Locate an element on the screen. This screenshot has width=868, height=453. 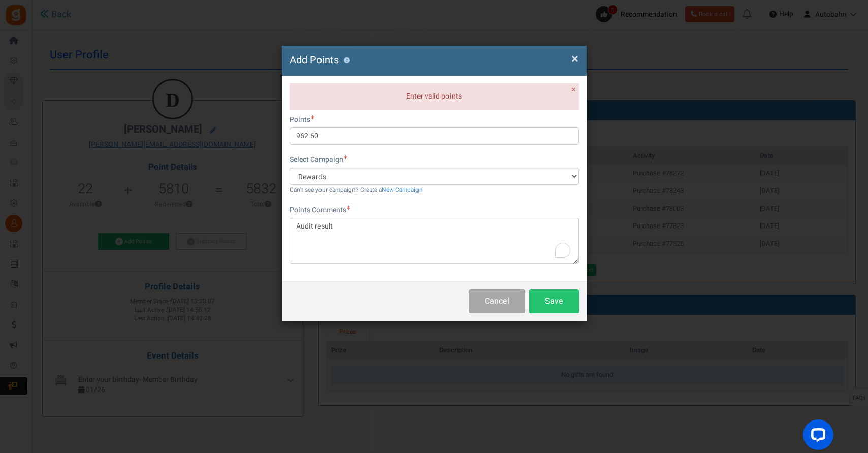
button: Save is located at coordinates (554, 301).